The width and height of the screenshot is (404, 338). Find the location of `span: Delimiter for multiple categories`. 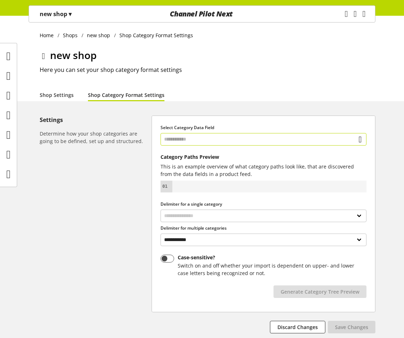

span: Delimiter for multiple categories is located at coordinates (194, 228).